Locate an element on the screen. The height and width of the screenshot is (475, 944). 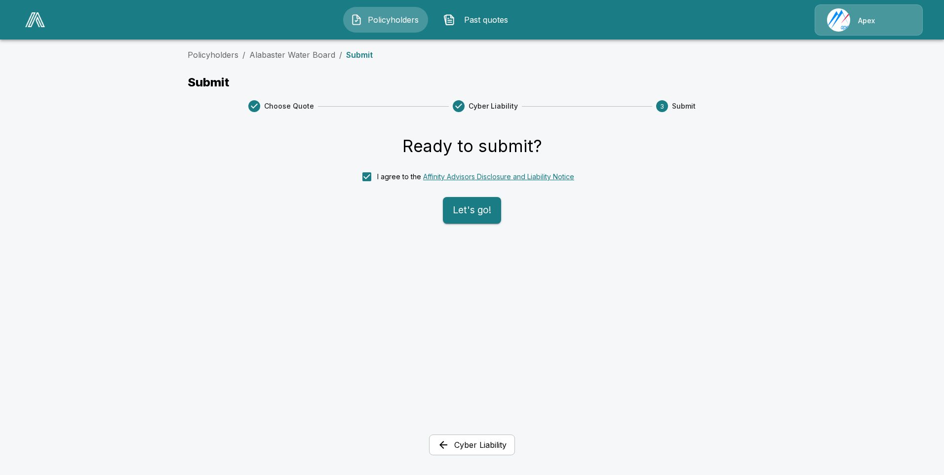
button: Policyholders IconPolicyholders is located at coordinates (386, 20).